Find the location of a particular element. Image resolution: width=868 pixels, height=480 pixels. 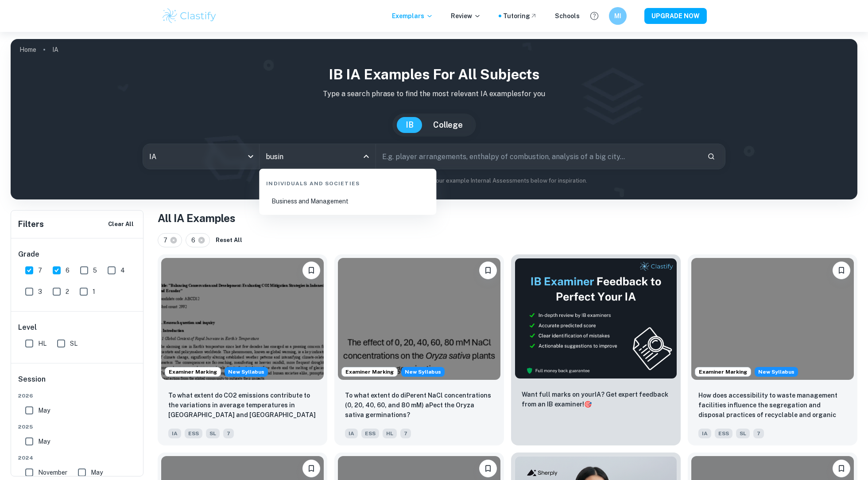

button: MI is located at coordinates (618, 16).